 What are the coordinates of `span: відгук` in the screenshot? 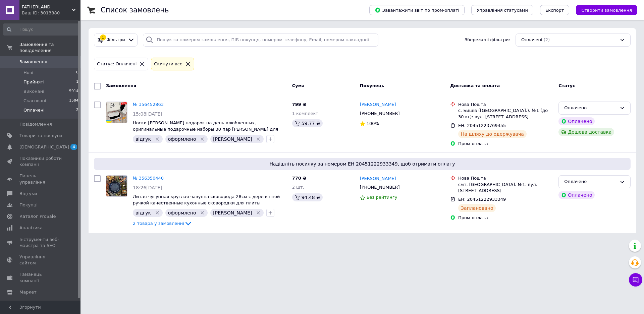 It's located at (143, 139).